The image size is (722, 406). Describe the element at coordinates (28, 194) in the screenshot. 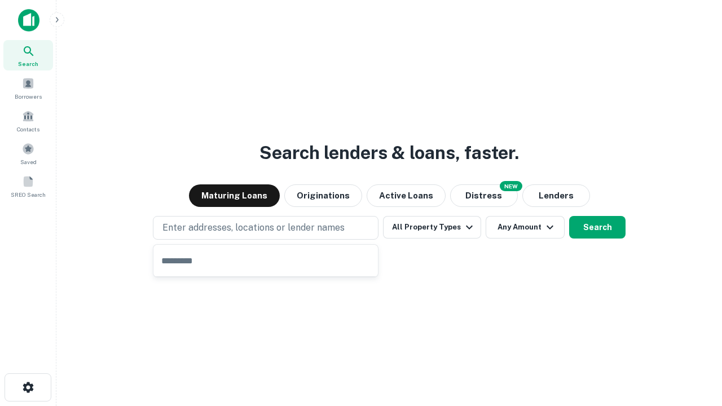

I see `span: SREO Search` at that location.